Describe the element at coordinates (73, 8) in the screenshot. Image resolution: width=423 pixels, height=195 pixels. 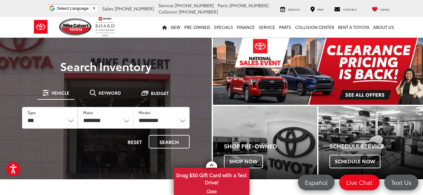
I see `span: Select Language` at that location.